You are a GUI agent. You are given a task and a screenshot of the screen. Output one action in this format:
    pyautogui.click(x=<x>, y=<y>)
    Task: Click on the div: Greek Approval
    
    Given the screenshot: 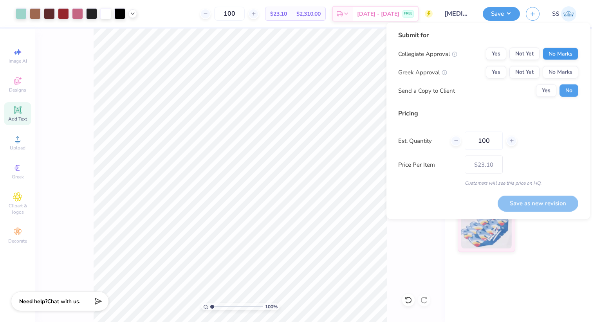 What is the action you would take?
    pyautogui.click(x=422, y=72)
    